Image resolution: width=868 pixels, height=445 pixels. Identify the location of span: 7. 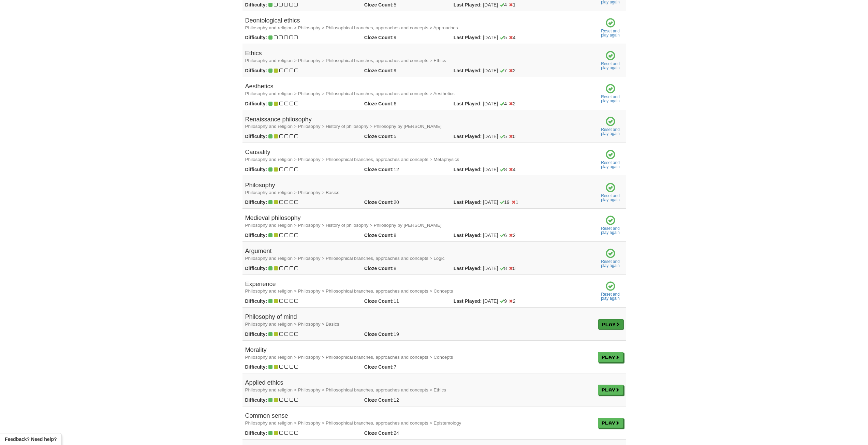
(503, 70).